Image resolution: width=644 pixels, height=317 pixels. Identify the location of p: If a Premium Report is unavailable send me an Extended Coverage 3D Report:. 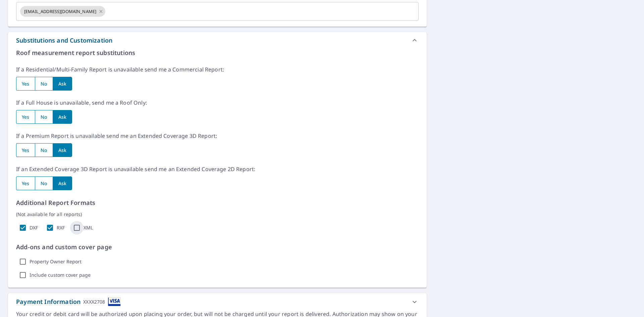
(217, 136).